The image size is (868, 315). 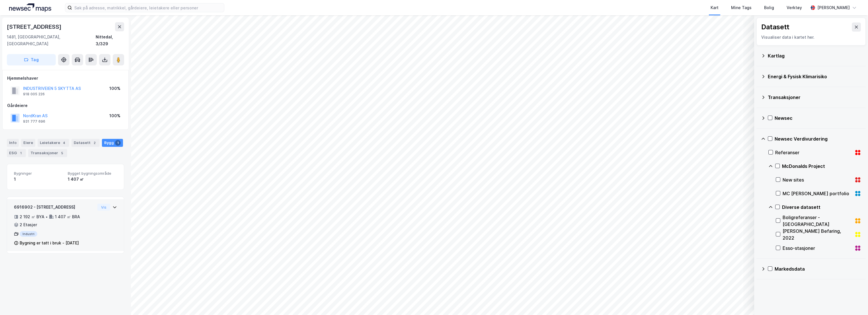 What do you see at coordinates (65, 78) in the screenshot?
I see `div: Hjemmelshaver` at bounding box center [65, 78].